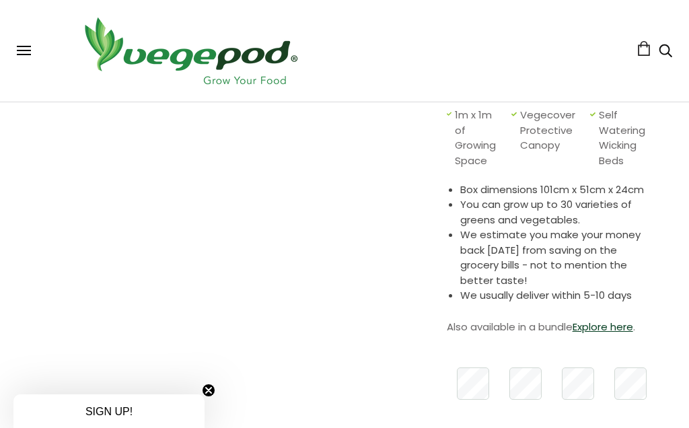 The width and height of the screenshot is (689, 428). Describe the element at coordinates (209, 390) in the screenshot. I see `button: Close teaser` at that location.